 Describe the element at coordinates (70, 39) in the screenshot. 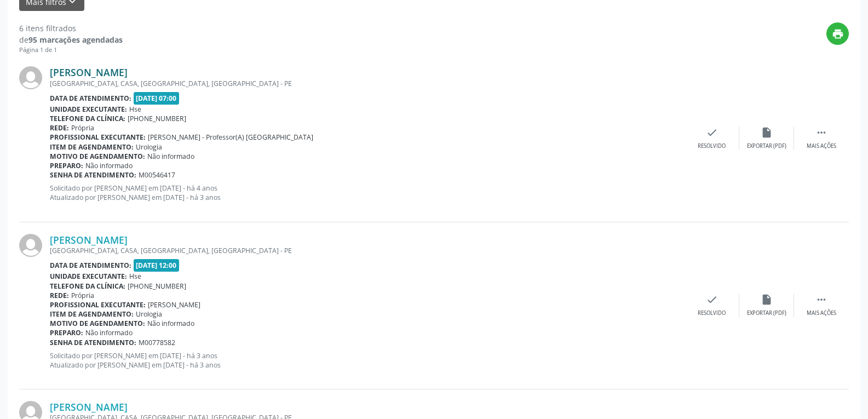

I see `div: de` at that location.